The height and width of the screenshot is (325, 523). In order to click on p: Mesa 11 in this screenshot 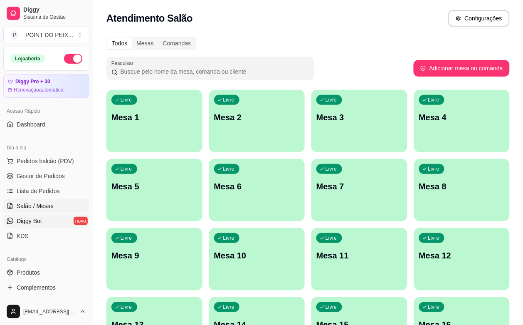, I will do `click(359, 255)`.